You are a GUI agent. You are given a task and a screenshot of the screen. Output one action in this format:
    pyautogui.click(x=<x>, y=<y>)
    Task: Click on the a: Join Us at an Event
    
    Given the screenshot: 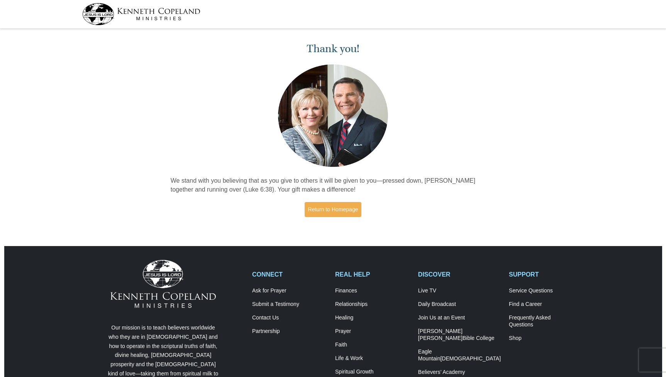 What is the action you would take?
    pyautogui.click(x=459, y=318)
    